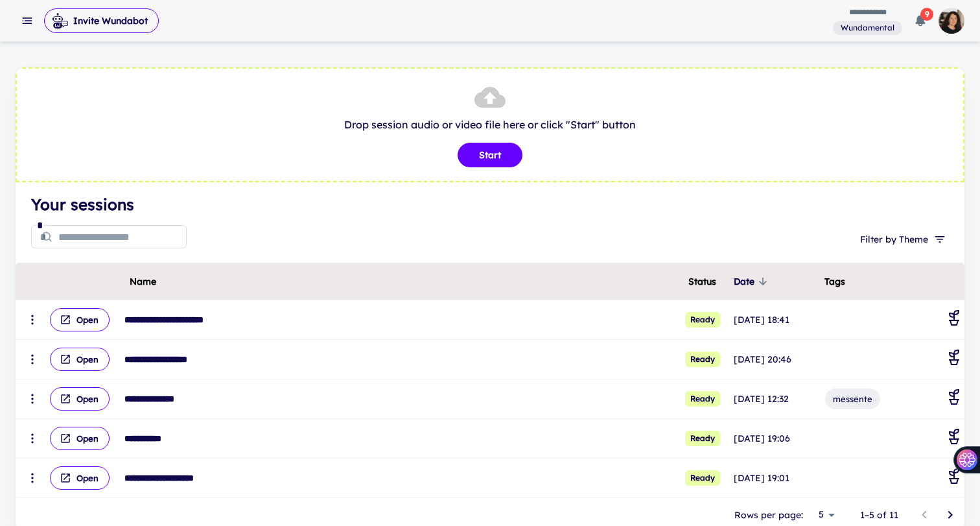 This screenshot has height=526, width=980. I want to click on span: Date, so click(753, 282).